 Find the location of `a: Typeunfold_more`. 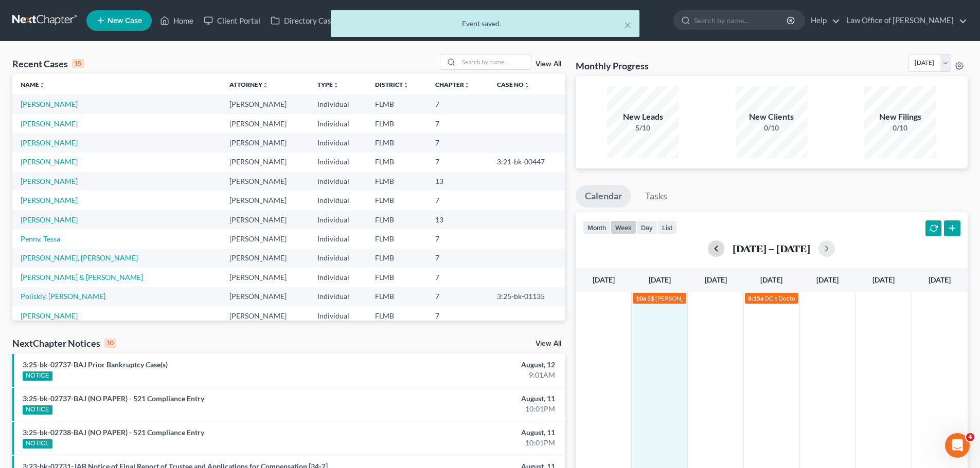

a: Typeunfold_more is located at coordinates (328, 84).